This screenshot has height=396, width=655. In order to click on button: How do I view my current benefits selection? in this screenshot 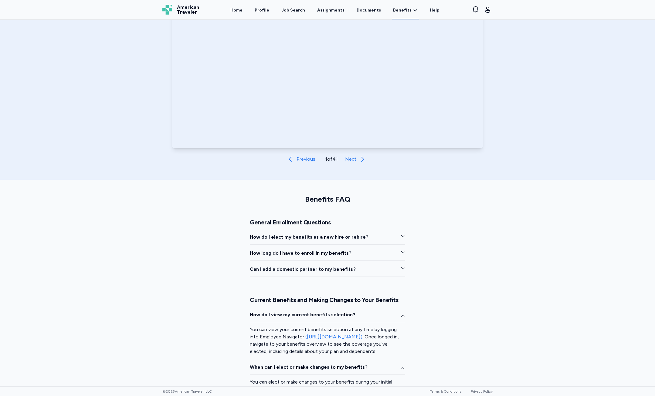, I will do `click(327, 317)`.